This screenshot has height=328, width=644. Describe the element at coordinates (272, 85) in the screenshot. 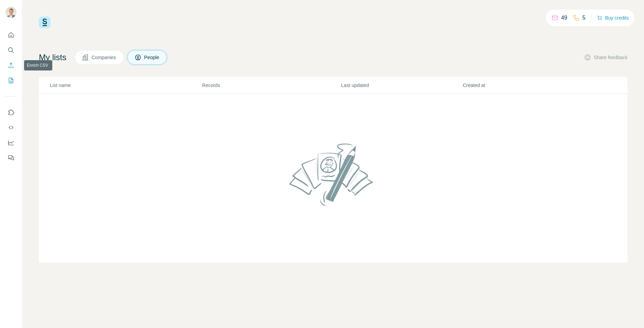

I see `p: Records` at that location.